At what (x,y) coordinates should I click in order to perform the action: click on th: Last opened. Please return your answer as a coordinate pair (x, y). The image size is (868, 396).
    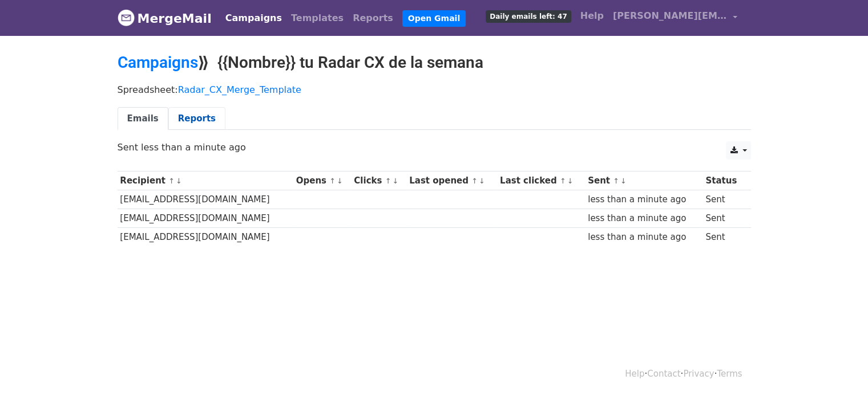
    Looking at the image, I should click on (451, 181).